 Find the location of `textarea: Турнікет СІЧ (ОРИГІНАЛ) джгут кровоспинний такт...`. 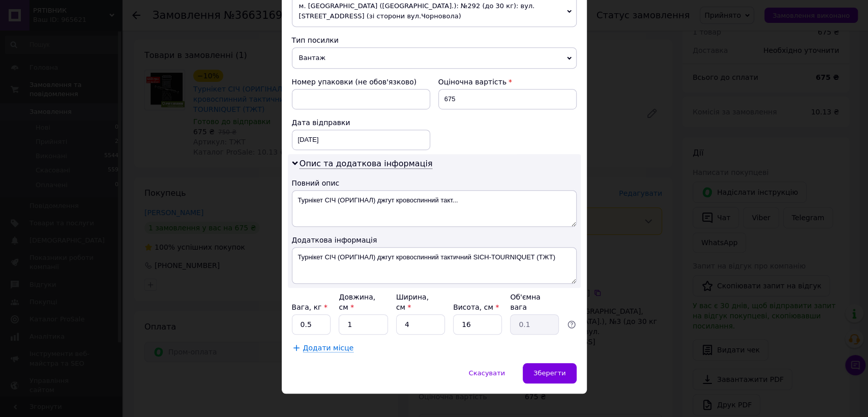

textarea: Турнікет СІЧ (ОРИГІНАЛ) джгут кровоспинний такт... is located at coordinates (434, 208).